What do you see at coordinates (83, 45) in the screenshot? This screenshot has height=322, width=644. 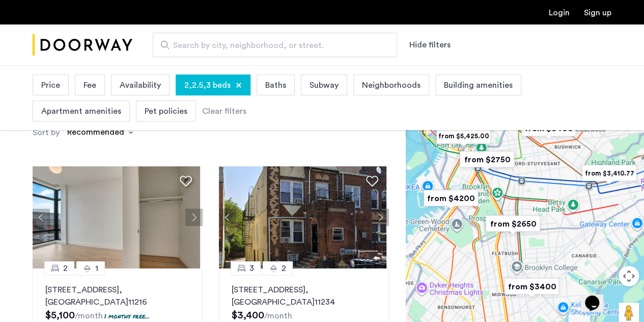 I see `a: Cazamio Logo` at bounding box center [83, 45].